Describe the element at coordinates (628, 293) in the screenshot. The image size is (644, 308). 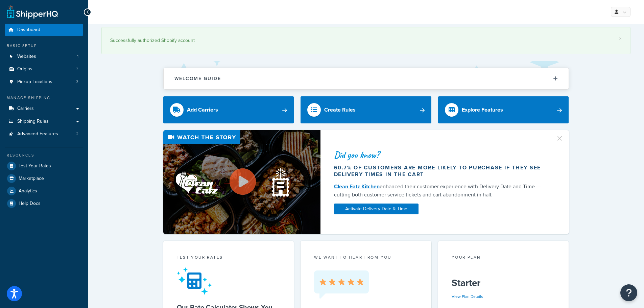
I see `button: Open Resource Center` at that location.